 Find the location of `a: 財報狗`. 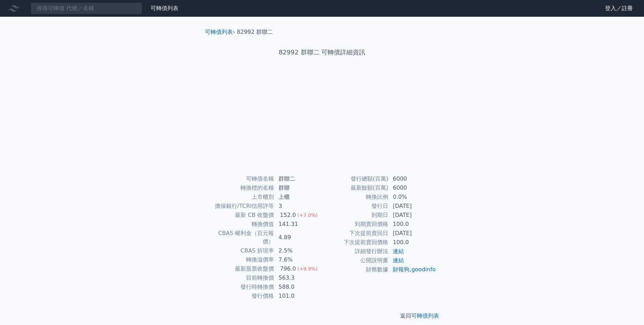

a: 財報狗 is located at coordinates (401, 269).